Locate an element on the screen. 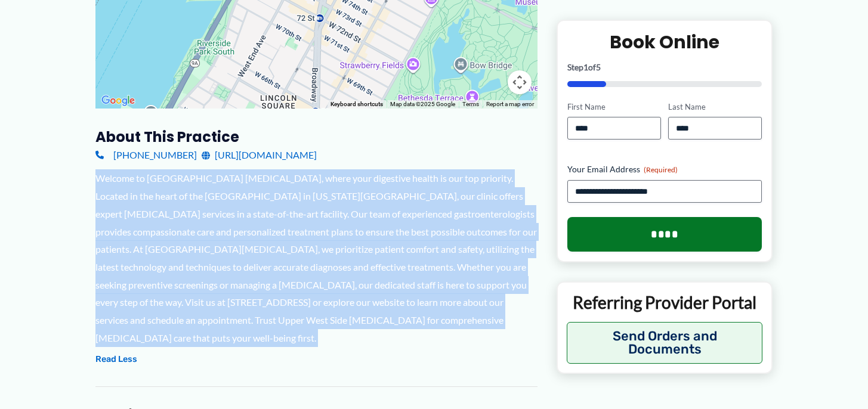 The width and height of the screenshot is (868, 409). span: Map data ©2025 Google is located at coordinates (422, 104).